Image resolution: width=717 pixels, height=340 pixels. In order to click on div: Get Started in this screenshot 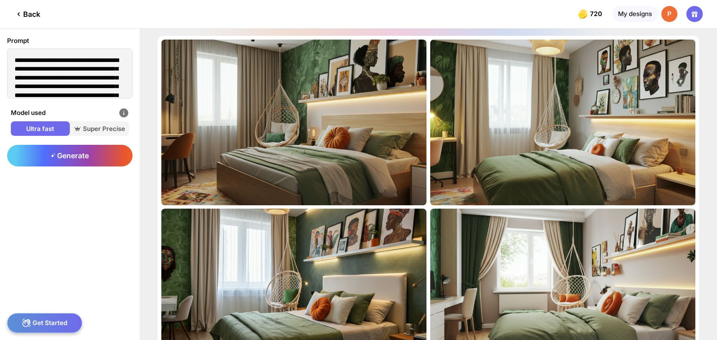, I will do `click(44, 323)`.